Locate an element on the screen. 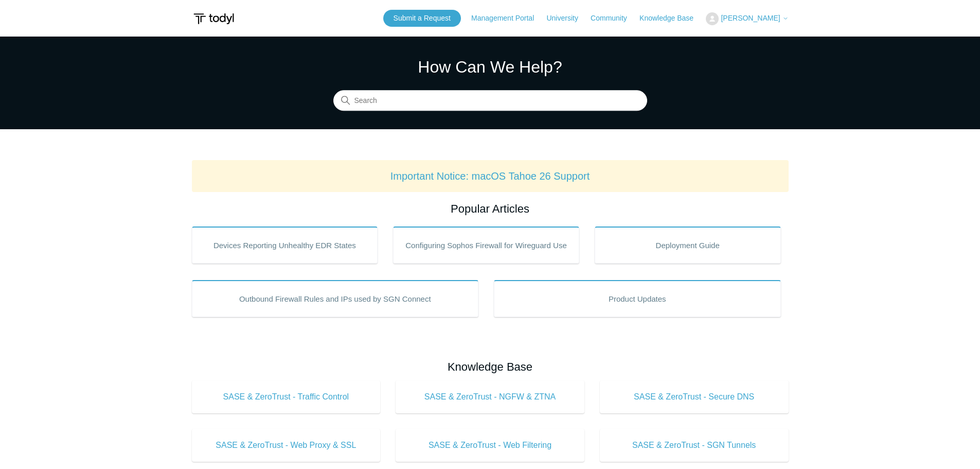 The width and height of the screenshot is (980, 469). a: SASE & ZeroTrust - Web Proxy & SSL is located at coordinates (286, 445).